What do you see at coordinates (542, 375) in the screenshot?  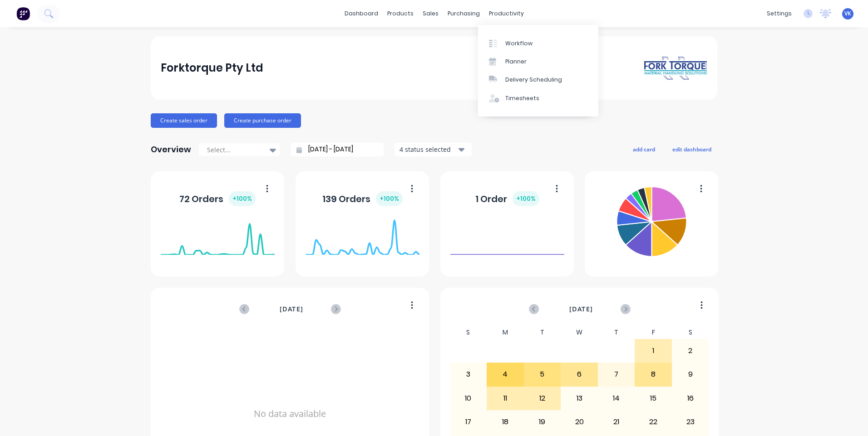 I see `div: 5` at bounding box center [542, 375].